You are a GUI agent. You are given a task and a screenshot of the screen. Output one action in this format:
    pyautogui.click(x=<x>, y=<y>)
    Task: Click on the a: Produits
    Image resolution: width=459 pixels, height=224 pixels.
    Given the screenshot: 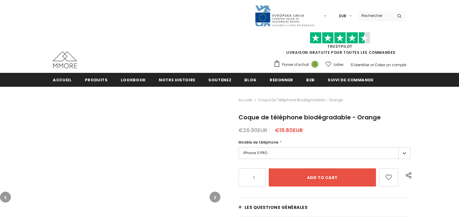 What is the action you would take?
    pyautogui.click(x=96, y=79)
    